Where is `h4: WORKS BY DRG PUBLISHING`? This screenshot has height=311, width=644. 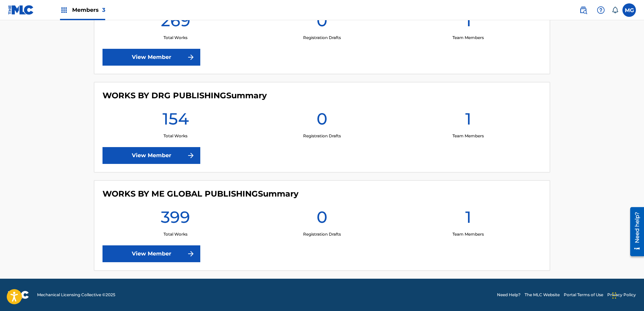
h4: WORKS BY DRG PUBLISHING is located at coordinates (185, 95).